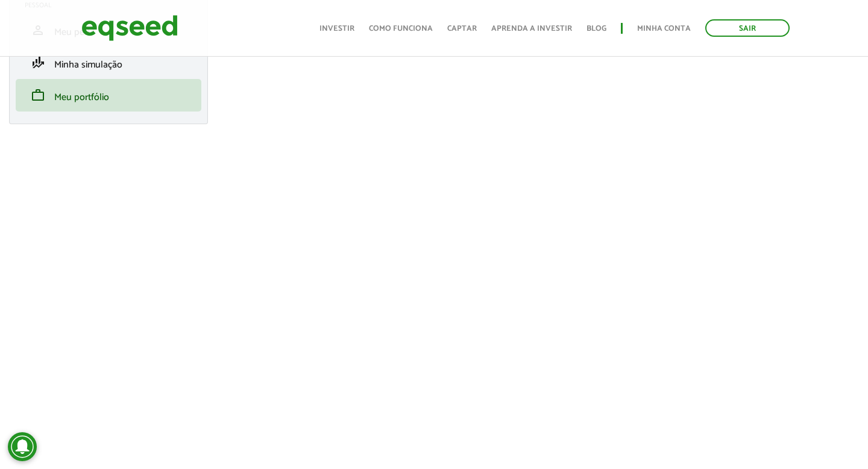 The image size is (868, 469). I want to click on a: Minha conta, so click(664, 29).